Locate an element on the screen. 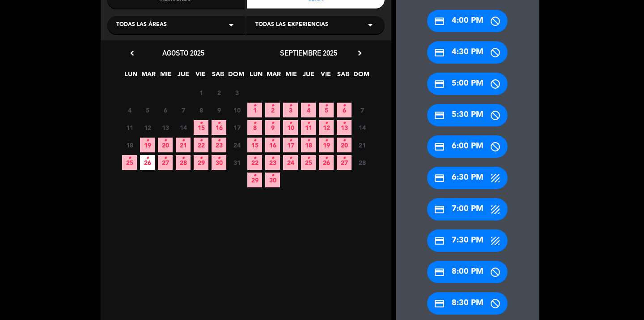  span: Todas las experiencias is located at coordinates (292, 25).